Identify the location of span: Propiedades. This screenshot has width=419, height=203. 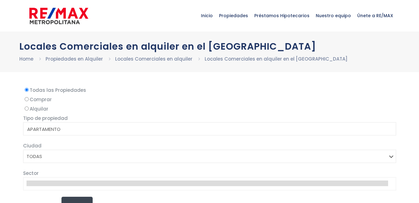
(234, 16).